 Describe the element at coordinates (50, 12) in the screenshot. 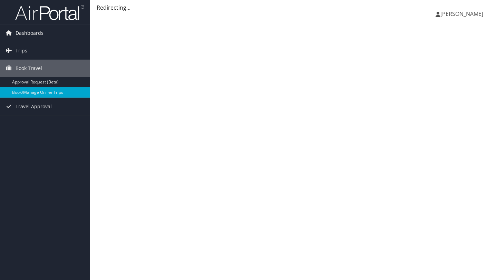

I see `img: airportal-logo.png` at that location.